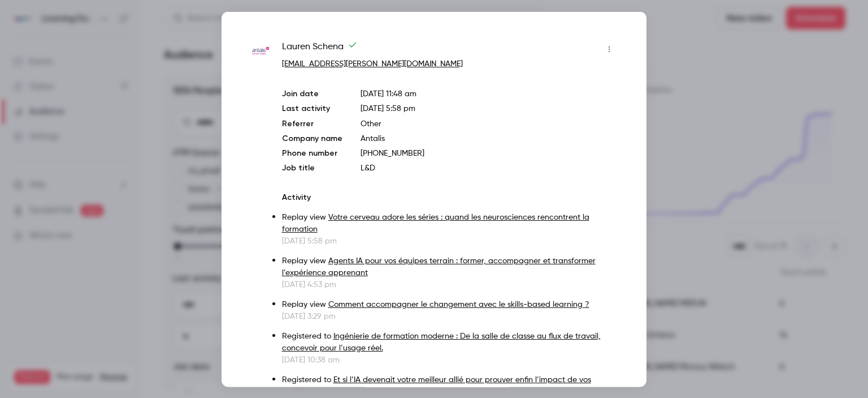 This screenshot has width=868, height=398. Describe the element at coordinates (490, 167) in the screenshot. I see `p: L&D` at that location.